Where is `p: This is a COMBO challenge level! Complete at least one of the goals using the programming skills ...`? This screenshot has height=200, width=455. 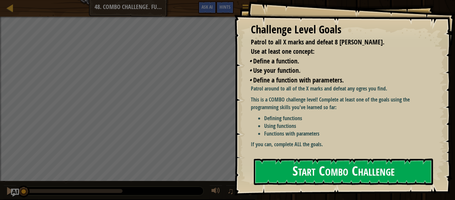
p: This is a COMBO challenge level! Complete at least one of the goals using the programming skills ... is located at coordinates (341, 103).